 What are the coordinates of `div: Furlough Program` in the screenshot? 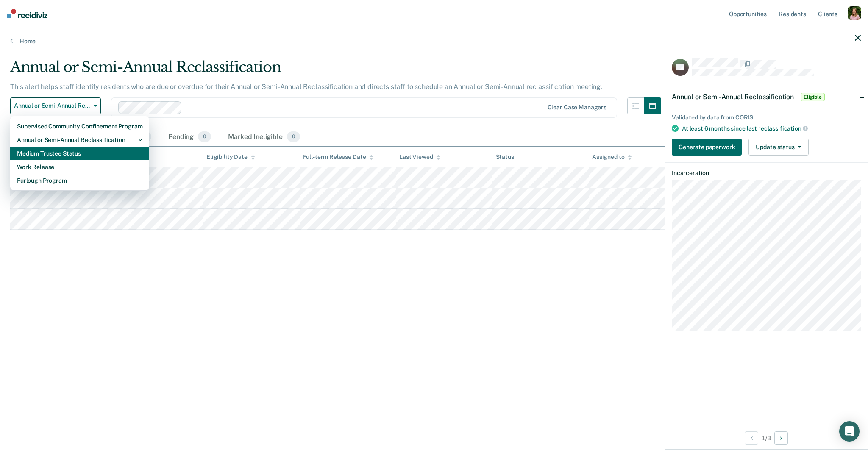 It's located at (79, 180).